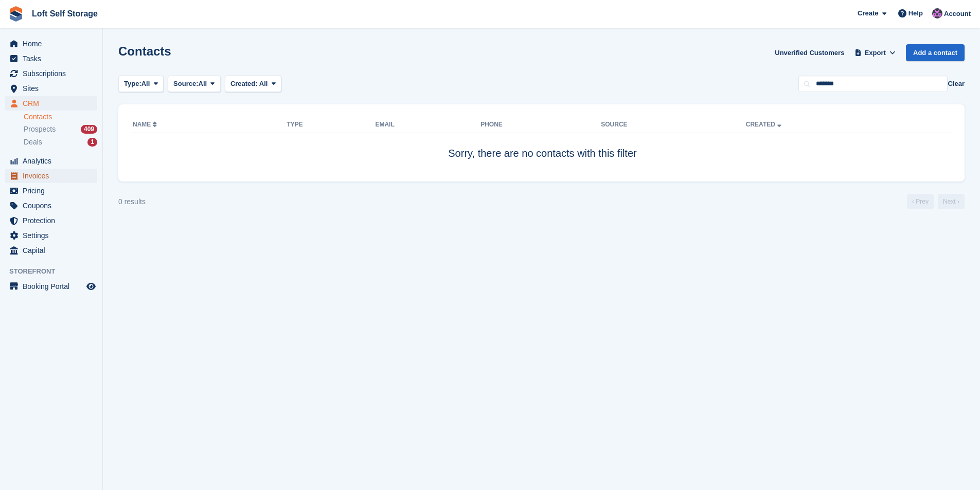  What do you see at coordinates (53, 191) in the screenshot?
I see `span: Pricing` at bounding box center [53, 191].